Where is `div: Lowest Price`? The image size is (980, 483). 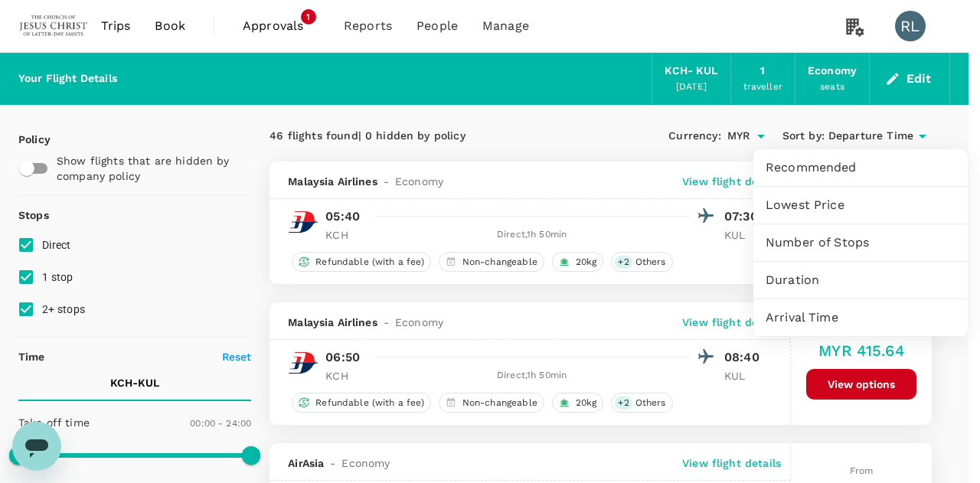
div: Lowest Price is located at coordinates (861, 205).